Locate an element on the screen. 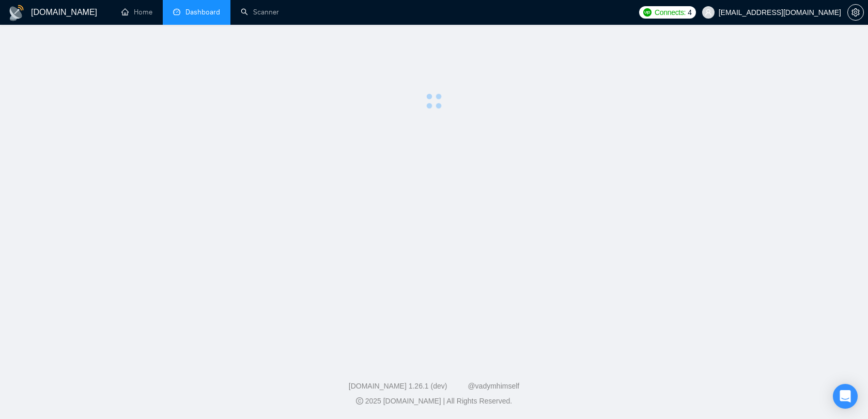 The width and height of the screenshot is (868, 419). button: setting is located at coordinates (855, 12).